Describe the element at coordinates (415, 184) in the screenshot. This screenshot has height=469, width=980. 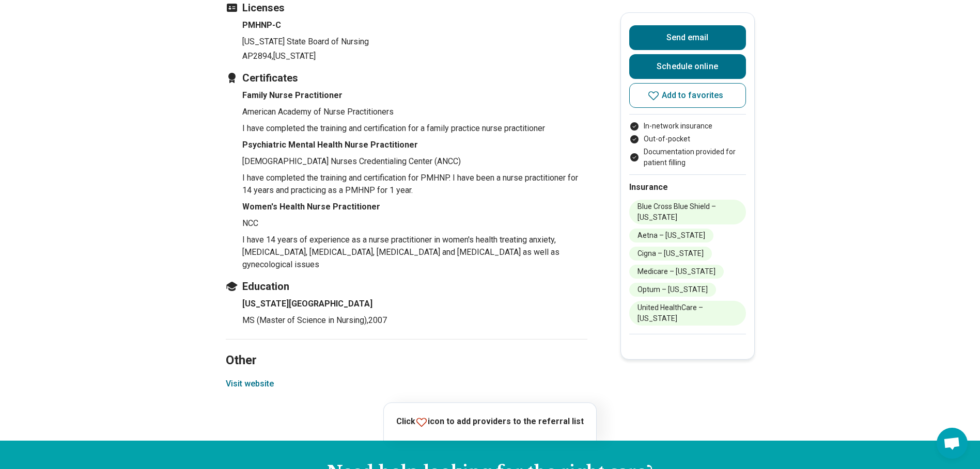
I see `p: I have completed the training and certification for PMHNP. I have been a nurse practitioner for 1...` at that location.